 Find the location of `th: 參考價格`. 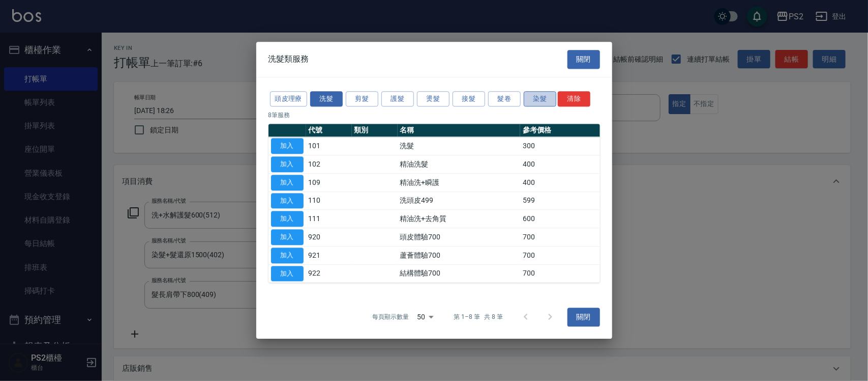

th: 參考價格 is located at coordinates (560, 131).